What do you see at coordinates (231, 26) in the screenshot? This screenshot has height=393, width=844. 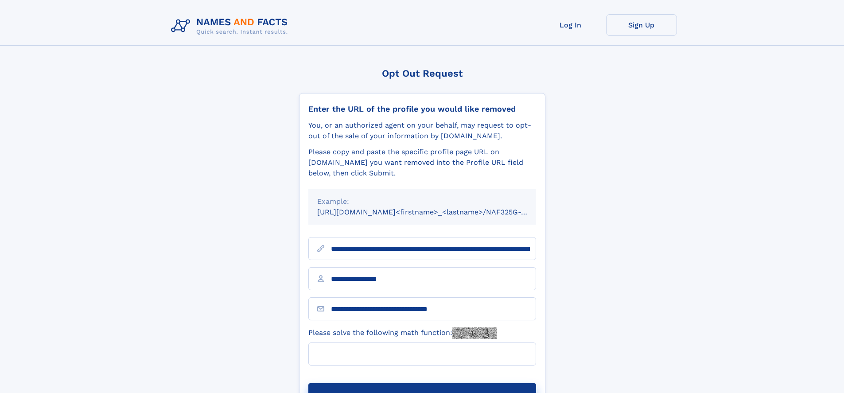 I see `img: Logo Names and Facts` at bounding box center [231, 26].